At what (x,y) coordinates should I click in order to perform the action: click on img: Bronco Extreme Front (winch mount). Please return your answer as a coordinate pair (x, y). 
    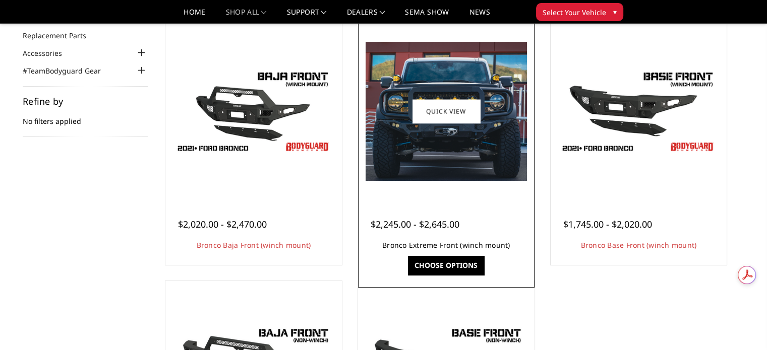
    Looking at the image, I should click on (446, 111).